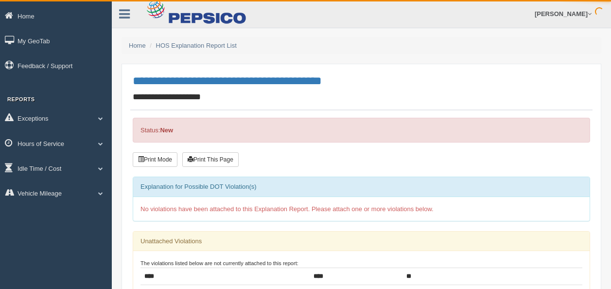 The image size is (611, 289). Describe the element at coordinates (287, 208) in the screenshot. I see `span: No violations have been attached to this Explanation Report. Please attach one or more violations...` at that location.